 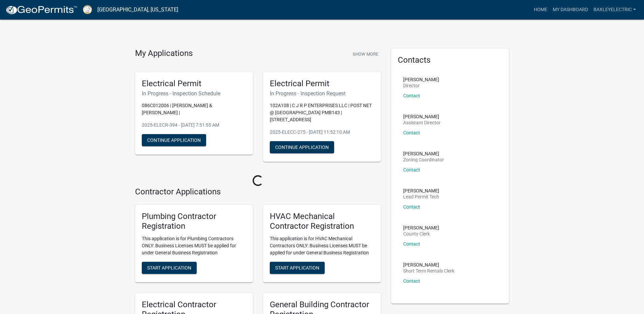 I want to click on h4: My Applications, so click(x=164, y=53).